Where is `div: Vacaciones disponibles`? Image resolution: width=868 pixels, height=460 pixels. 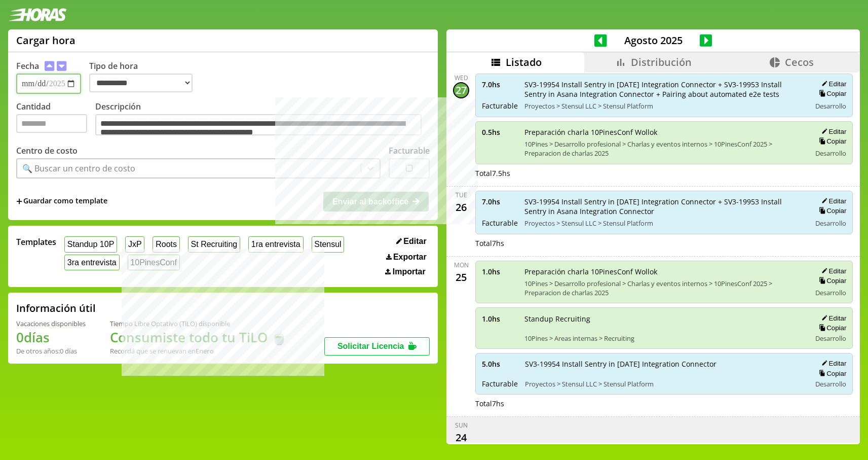
div: Vacaciones disponibles is located at coordinates (51, 323).